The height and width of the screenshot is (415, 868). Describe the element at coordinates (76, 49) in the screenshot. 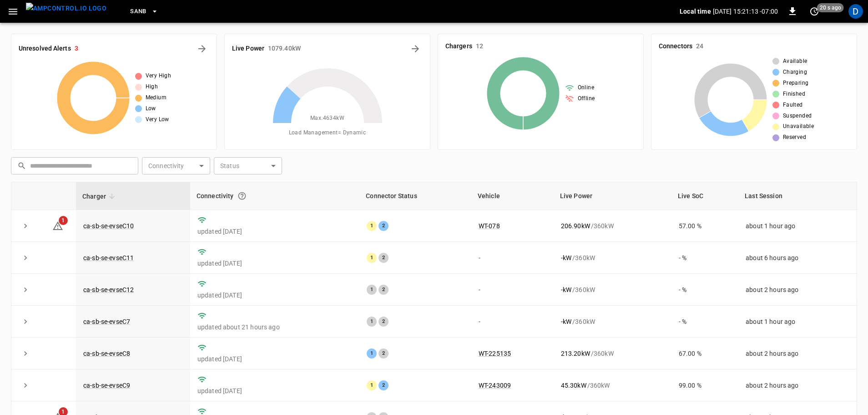

I see `h6: 3` at that location.